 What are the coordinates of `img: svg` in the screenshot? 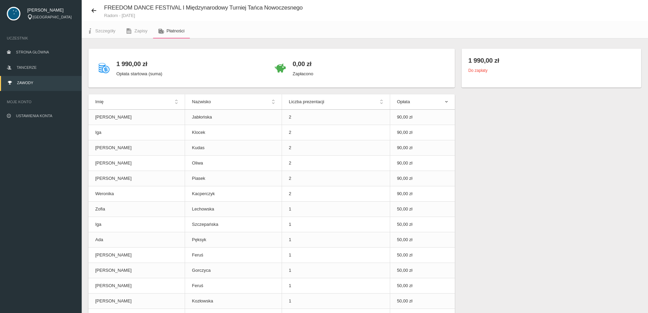 It's located at (14, 14).